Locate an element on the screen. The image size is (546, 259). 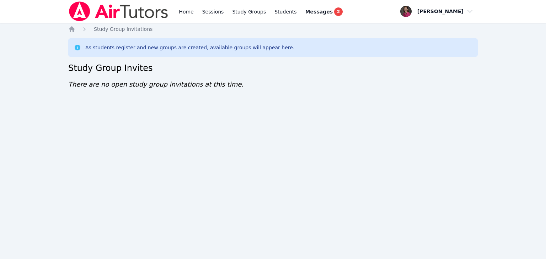
span: Study Group Invitations is located at coordinates (123, 29).